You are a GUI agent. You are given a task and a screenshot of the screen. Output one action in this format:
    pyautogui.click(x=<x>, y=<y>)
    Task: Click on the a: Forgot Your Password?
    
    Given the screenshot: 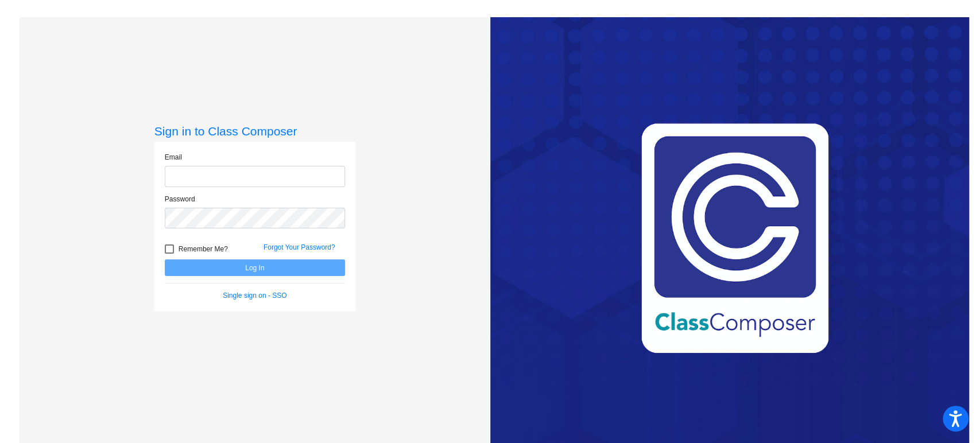 What is the action you would take?
    pyautogui.click(x=299, y=247)
    